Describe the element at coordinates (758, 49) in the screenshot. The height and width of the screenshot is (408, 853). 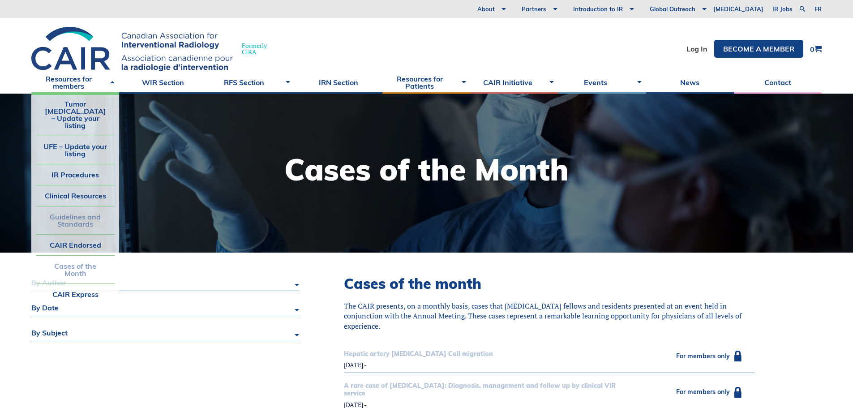
I see `a: Become a member` at that location.